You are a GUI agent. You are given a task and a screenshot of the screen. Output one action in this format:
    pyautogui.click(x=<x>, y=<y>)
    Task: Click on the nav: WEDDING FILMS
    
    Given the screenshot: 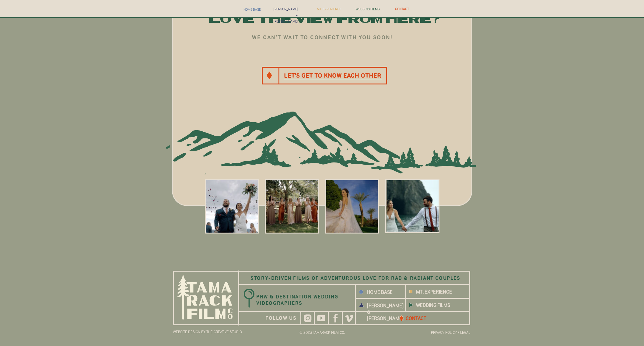 What is the action you would take?
    pyautogui.click(x=367, y=9)
    